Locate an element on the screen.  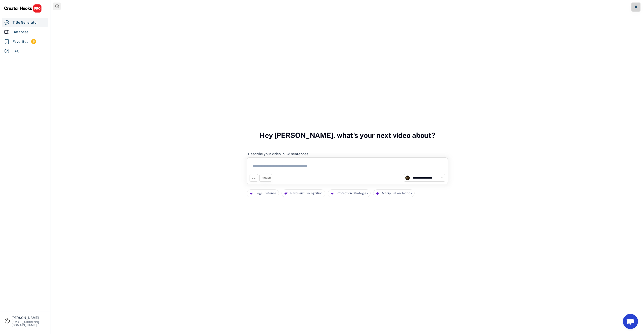
div: 5 is located at coordinates (34, 42).